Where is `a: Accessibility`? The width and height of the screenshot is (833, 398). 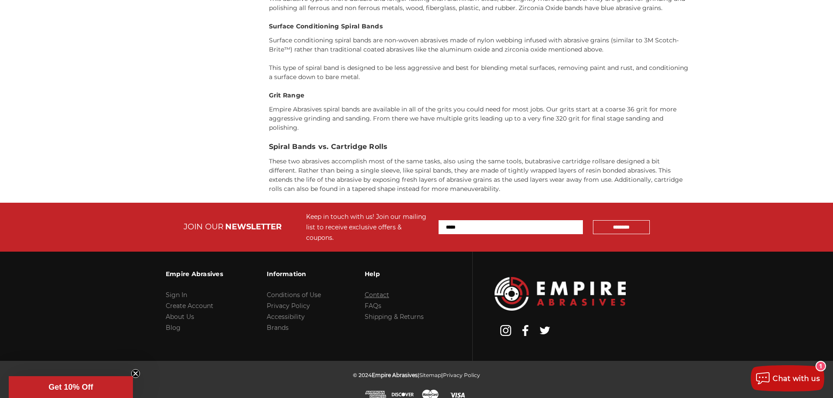
a: Accessibility is located at coordinates (285, 317).